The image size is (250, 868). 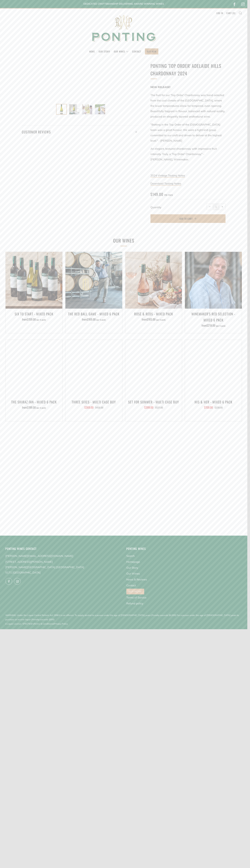 What do you see at coordinates (160, 87) in the screenshot?
I see `strong: NEW RELEASE!` at bounding box center [160, 87].